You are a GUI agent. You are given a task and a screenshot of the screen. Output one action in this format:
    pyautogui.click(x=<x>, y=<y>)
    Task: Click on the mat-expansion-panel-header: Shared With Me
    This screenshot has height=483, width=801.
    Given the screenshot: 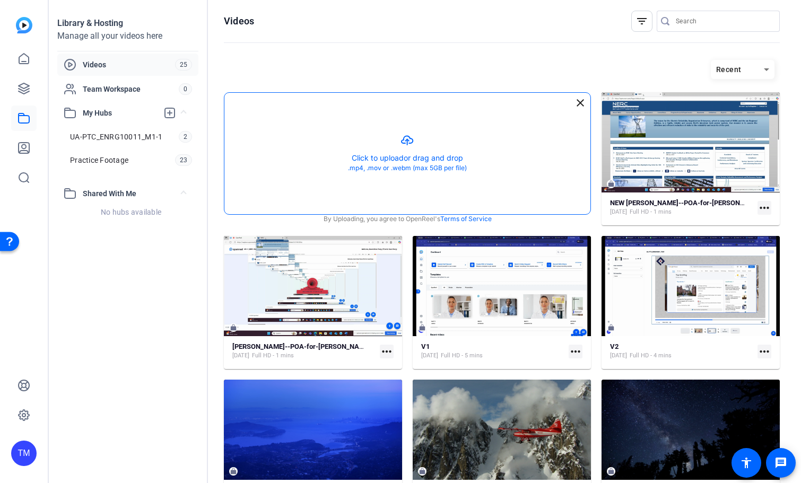 What is the action you would take?
    pyautogui.click(x=128, y=194)
    